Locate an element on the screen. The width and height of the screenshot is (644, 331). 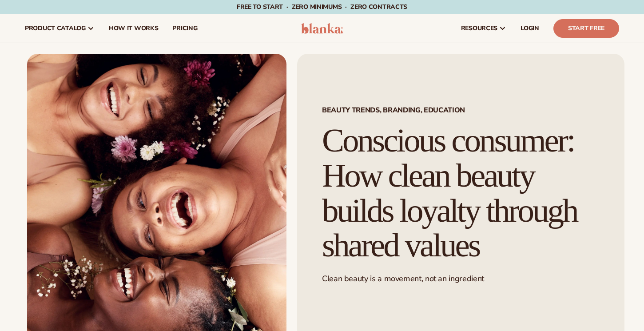
span: resources is located at coordinates (480, 29).